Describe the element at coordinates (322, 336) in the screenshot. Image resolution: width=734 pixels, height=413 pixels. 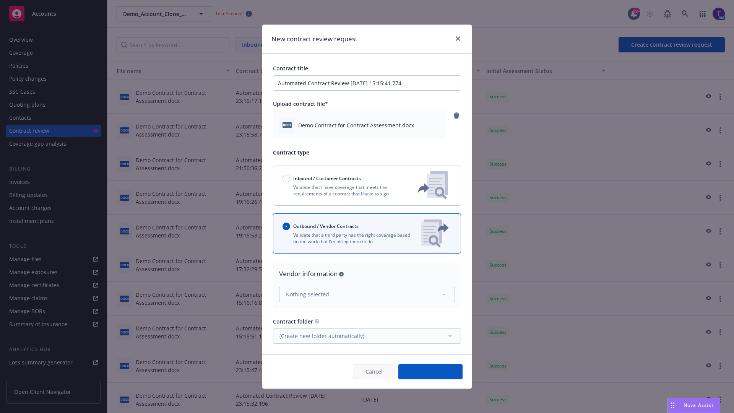
I see `span: (Create new folder automatically)` at that location.